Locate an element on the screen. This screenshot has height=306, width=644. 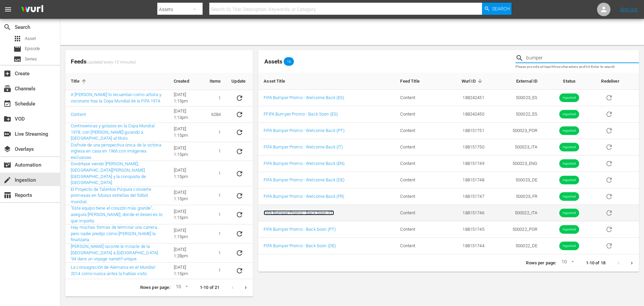
td: 188151745 is located at coordinates (465, 230).